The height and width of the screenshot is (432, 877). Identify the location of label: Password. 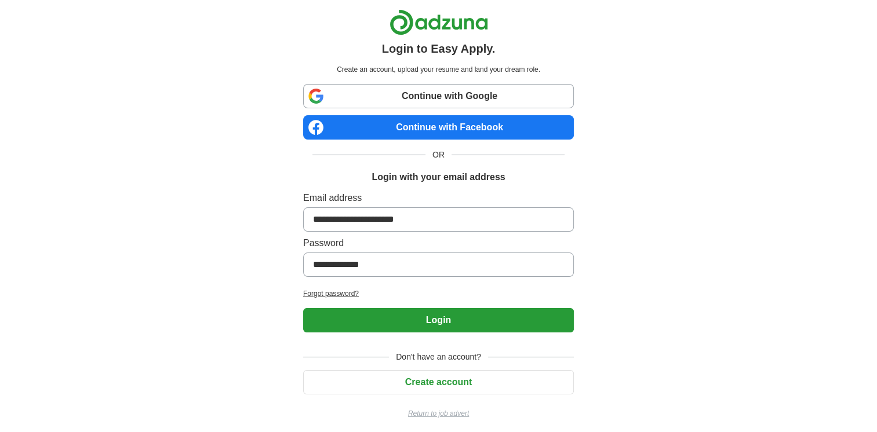
(438, 243).